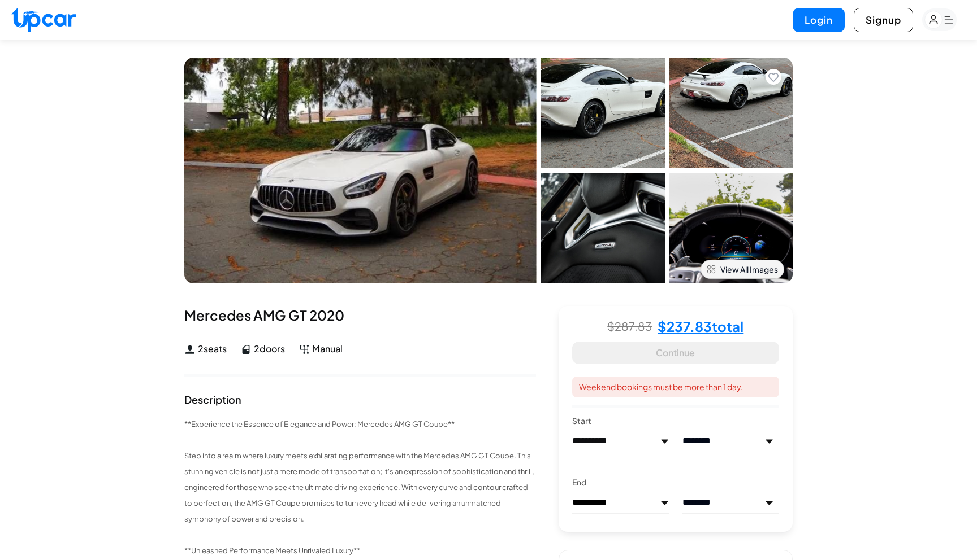 The image size is (977, 560). Describe the element at coordinates (360, 171) in the screenshot. I see `img: Car` at that location.